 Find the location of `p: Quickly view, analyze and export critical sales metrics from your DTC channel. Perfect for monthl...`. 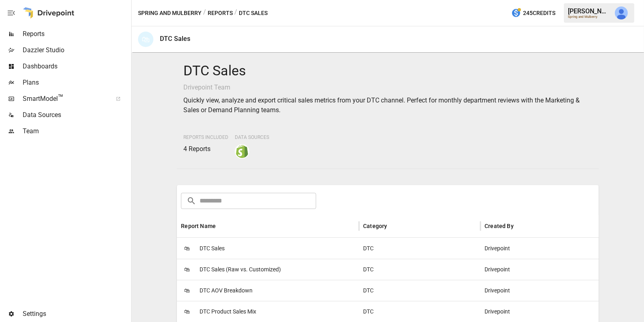

p: Quickly view, analyze and export critical sales metrics from your DTC channel. Perfect for monthl... is located at coordinates (388, 105).